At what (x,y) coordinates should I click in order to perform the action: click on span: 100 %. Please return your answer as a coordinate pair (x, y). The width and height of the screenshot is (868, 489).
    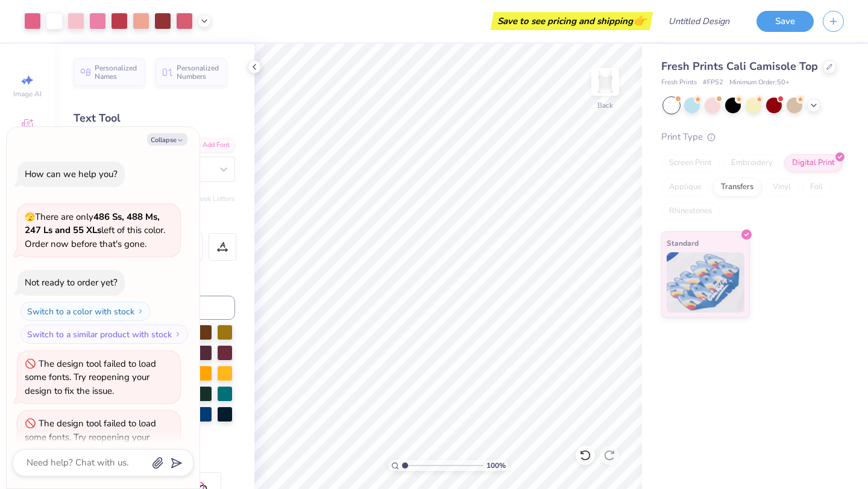
    Looking at the image, I should click on (496, 466).